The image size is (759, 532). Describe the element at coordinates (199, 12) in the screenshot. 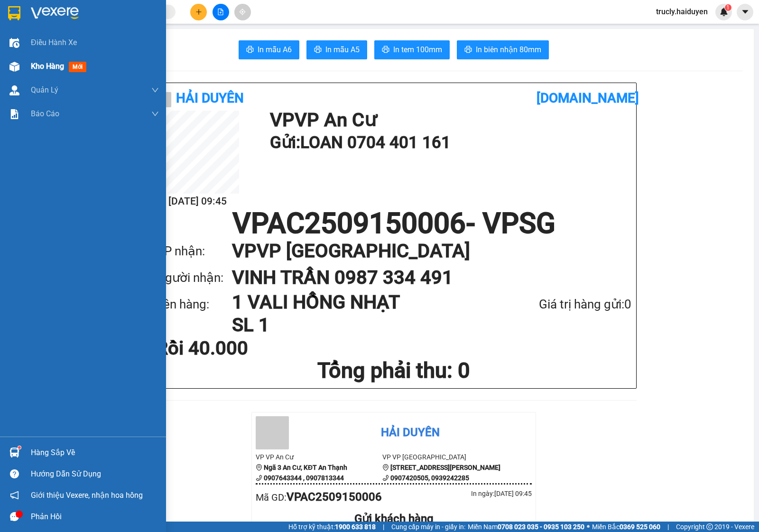

I see `span: plus` at that location.